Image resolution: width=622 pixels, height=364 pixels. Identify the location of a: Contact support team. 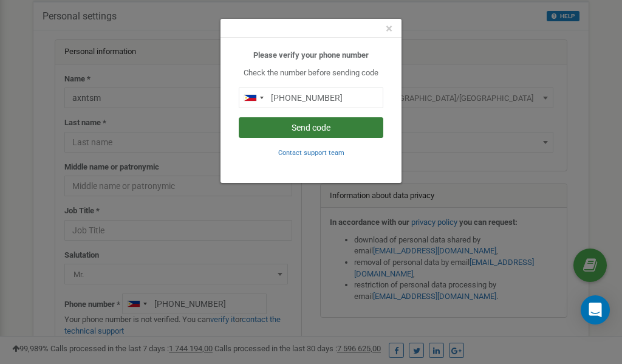
(311, 152).